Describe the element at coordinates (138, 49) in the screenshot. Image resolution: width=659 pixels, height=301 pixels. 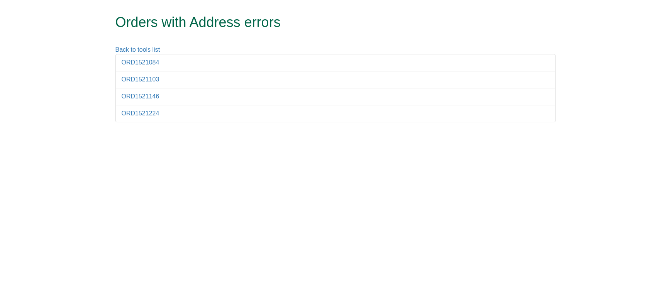
I see `a: Back to tools list` at that location.